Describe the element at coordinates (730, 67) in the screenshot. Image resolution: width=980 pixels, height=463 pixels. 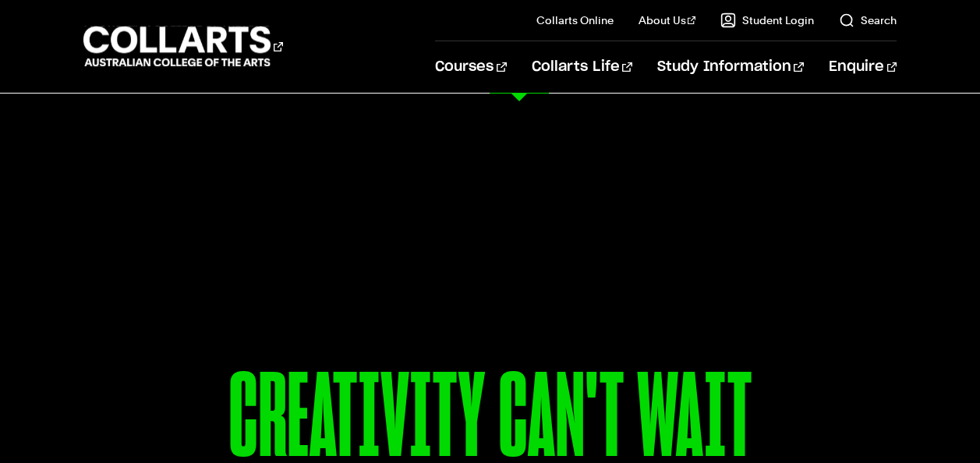
I see `a: Study Information` at that location.